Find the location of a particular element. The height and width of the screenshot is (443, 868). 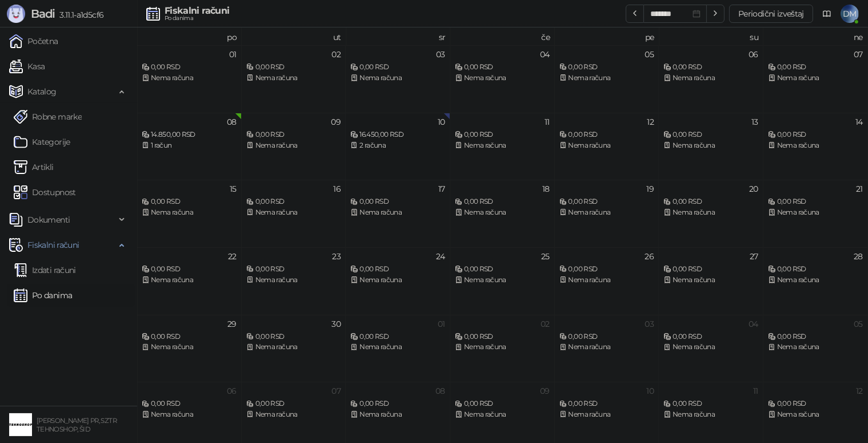

td: 2025-09-11 is located at coordinates (502, 146).